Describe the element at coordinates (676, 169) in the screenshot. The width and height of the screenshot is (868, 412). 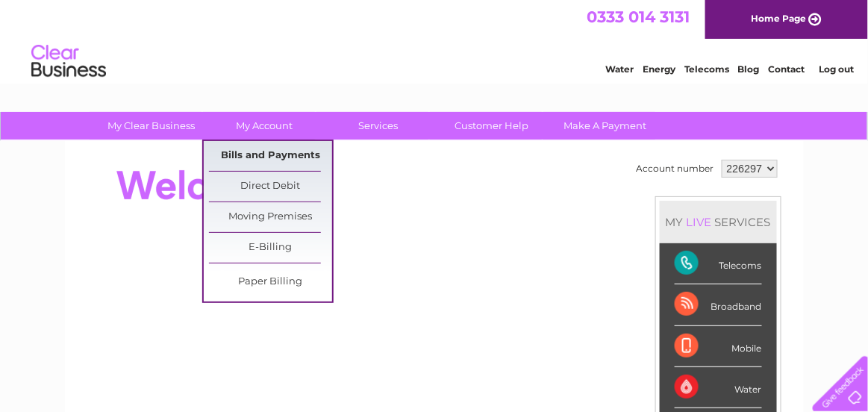
I see `td: Account number` at that location.